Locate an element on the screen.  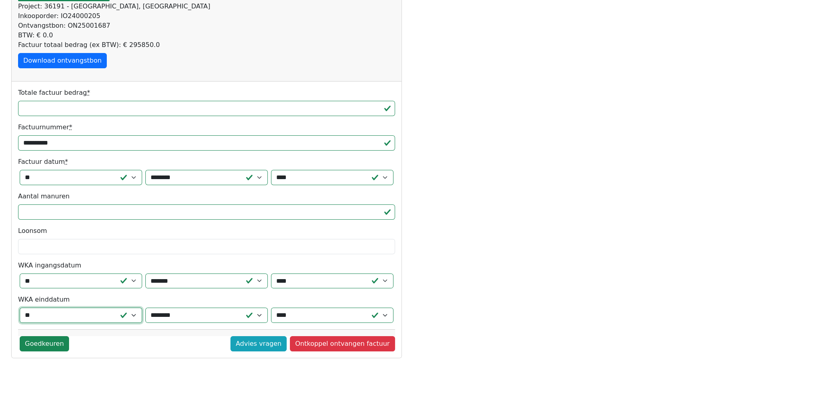
label: Loonsom is located at coordinates (33, 231).